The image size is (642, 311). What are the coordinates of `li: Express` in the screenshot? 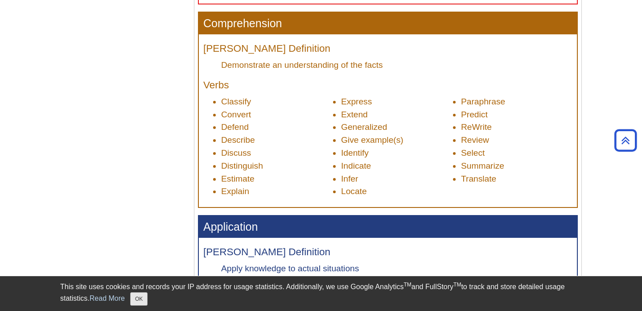 It's located at (397, 102).